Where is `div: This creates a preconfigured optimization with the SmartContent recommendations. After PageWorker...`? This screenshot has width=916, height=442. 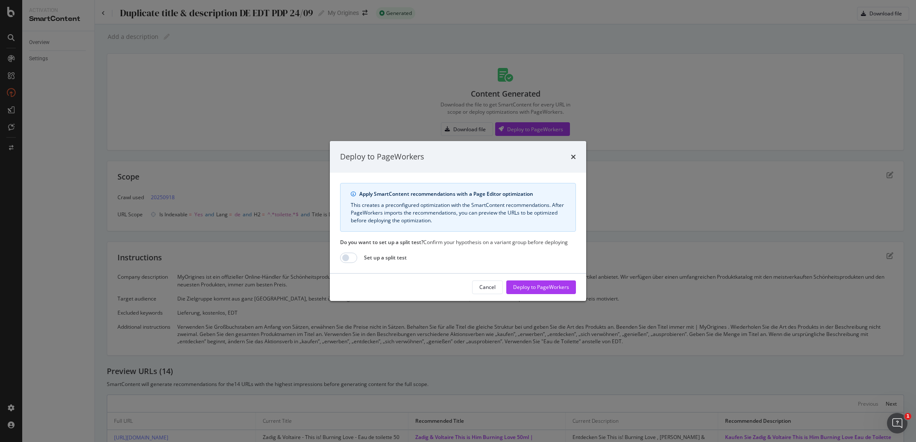 div: This creates a preconfigured optimization with the SmartContent recommendations. After PageWorker... is located at coordinates (458, 213).